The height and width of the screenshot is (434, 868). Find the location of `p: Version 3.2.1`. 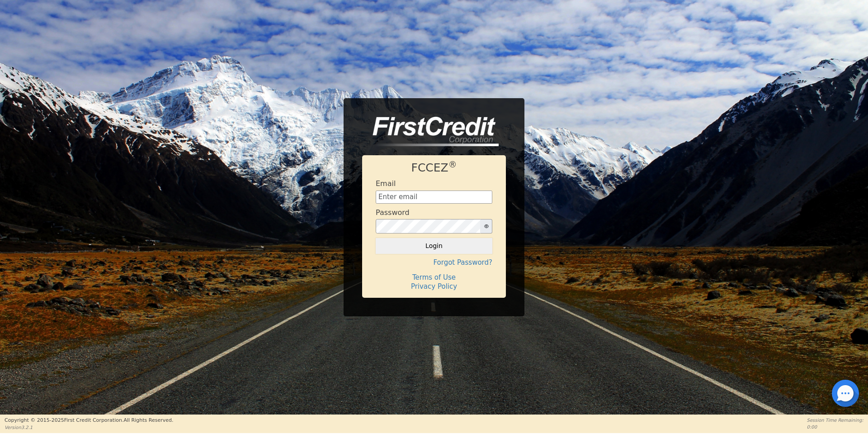

p: Version 3.2.1 is located at coordinates (88, 428).